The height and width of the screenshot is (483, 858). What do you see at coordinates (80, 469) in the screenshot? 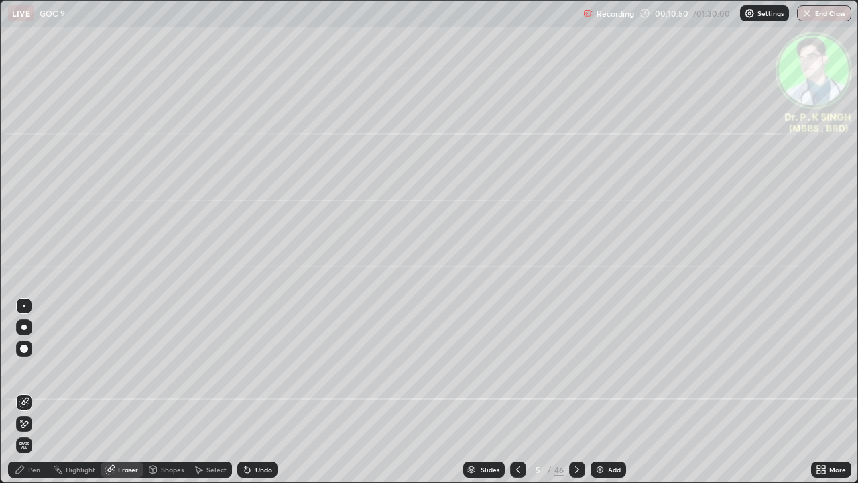
I see `div: Highlight` at bounding box center [80, 469].